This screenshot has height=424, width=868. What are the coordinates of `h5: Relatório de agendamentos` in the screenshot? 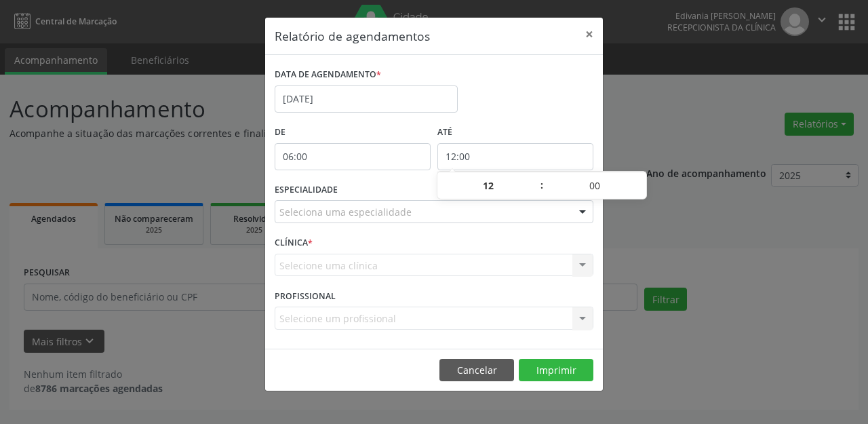 It's located at (352, 36).